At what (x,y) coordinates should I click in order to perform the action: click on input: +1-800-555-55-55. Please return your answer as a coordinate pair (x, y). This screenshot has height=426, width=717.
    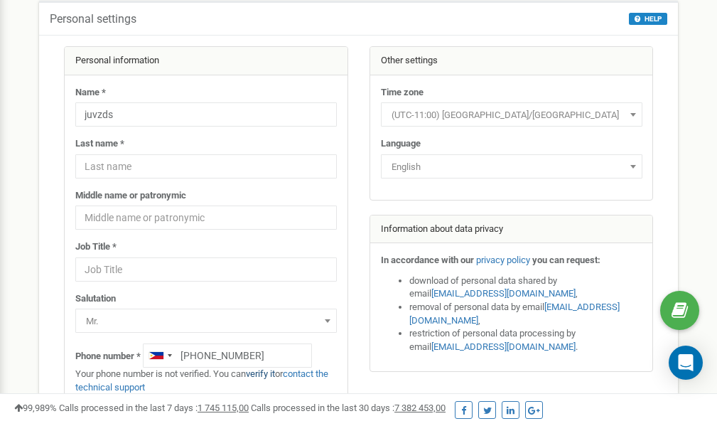
    Looking at the image, I should click on (228, 355).